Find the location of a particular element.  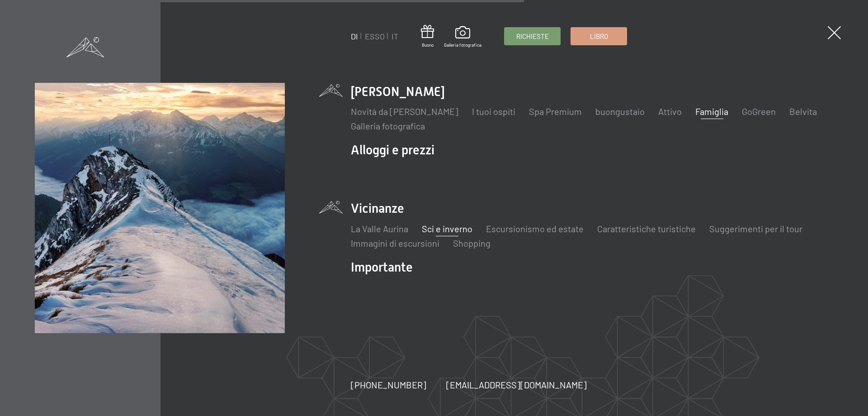

a: ESSO is located at coordinates (375, 36).